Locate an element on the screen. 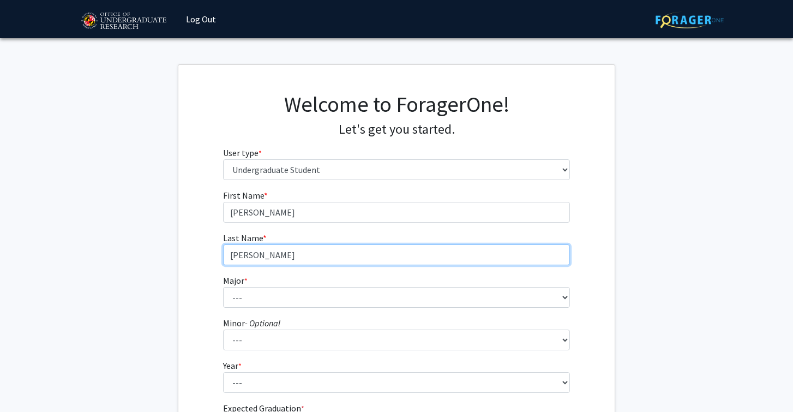  i: - Optional is located at coordinates (262, 323).